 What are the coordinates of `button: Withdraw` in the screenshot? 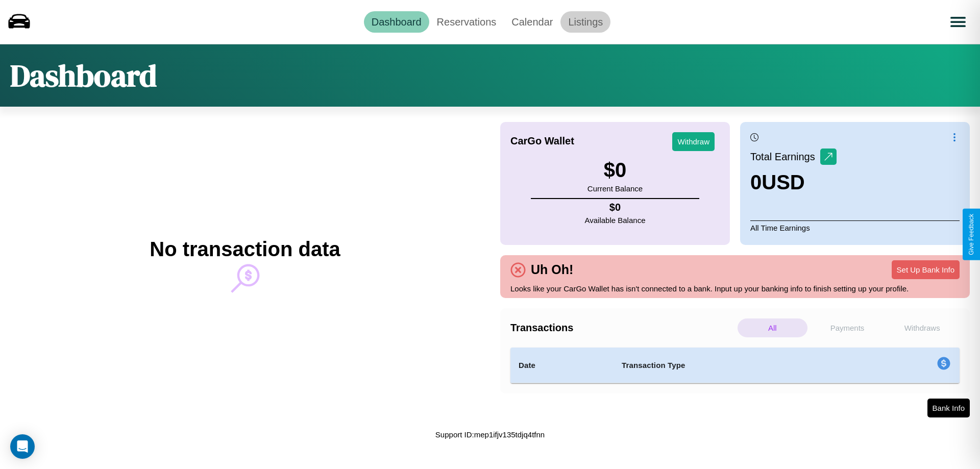 It's located at (694, 141).